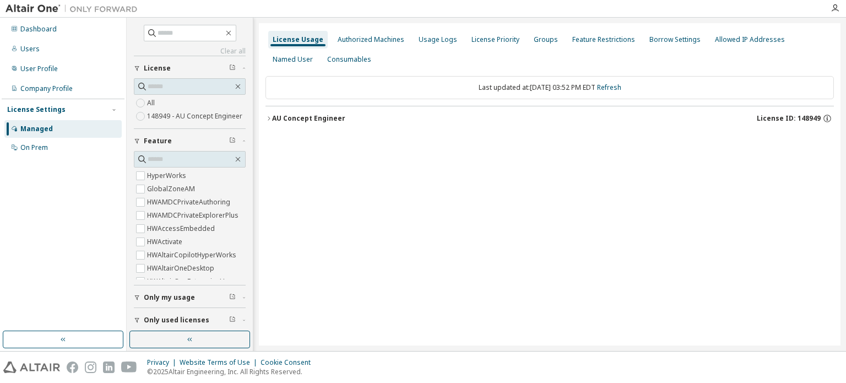 This screenshot has width=846, height=383. Describe the element at coordinates (129, 367) in the screenshot. I see `img: youtube.svg` at that location.